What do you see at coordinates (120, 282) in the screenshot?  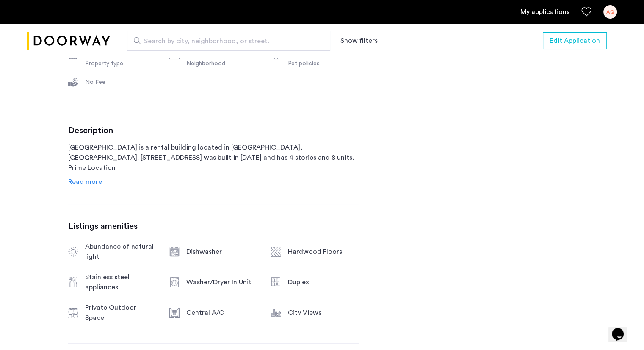 I see `div: Stainless steel appliances` at bounding box center [120, 282].